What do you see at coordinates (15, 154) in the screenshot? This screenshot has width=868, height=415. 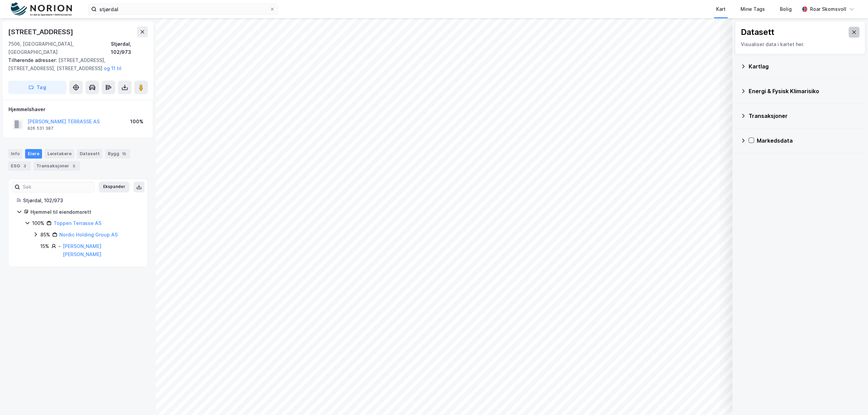 I see `div: Info` at bounding box center [15, 154].